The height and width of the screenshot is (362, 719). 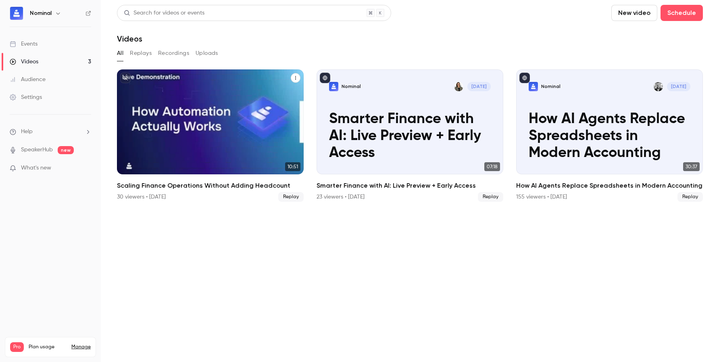 What do you see at coordinates (41, 13) in the screenshot?
I see `h6: Nominal` at bounding box center [41, 13].